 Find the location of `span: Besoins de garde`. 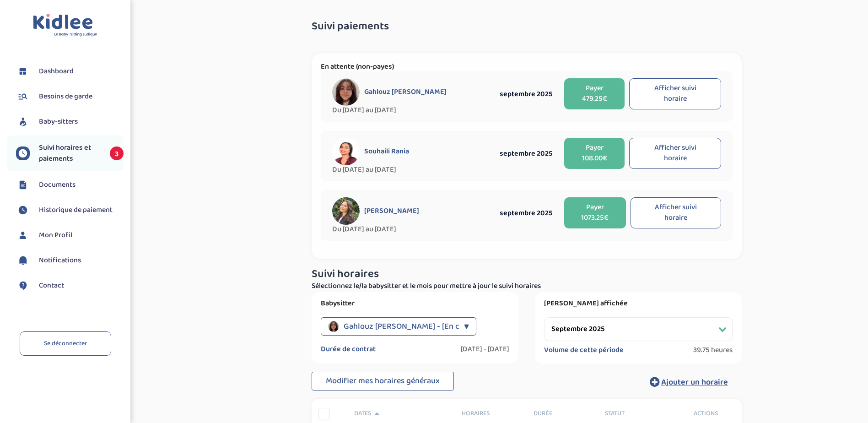

span: Besoins de garde is located at coordinates (66, 97).